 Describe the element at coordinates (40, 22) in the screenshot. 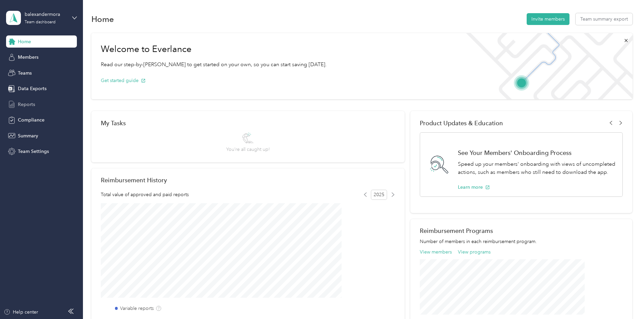

I see `div: Team dashboard` at that location.